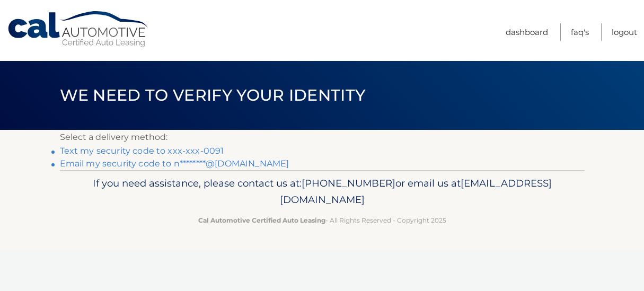  Describe the element at coordinates (212, 95) in the screenshot. I see `span: We need to verify your identity` at that location.